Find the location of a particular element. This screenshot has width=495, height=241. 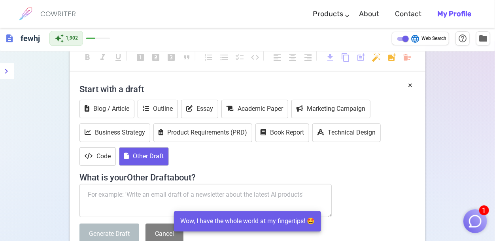

span: auto_awesome is located at coordinates (59, 38).